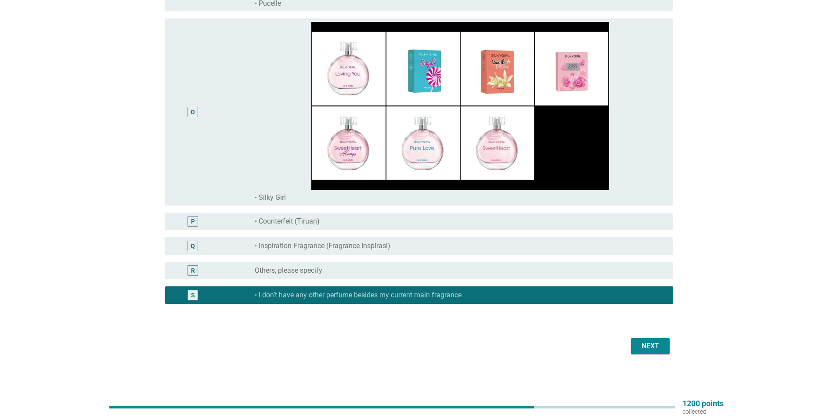 The image size is (833, 419). What do you see at coordinates (460, 106) in the screenshot?
I see `img: 26284982-1145-48c7-8ec1-d0f3e5b846b1-----8.JPG` at bounding box center [460, 106].